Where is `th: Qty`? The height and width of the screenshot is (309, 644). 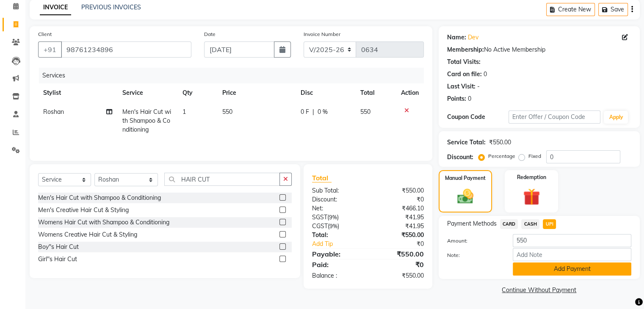 th: Qty is located at coordinates (197, 93).